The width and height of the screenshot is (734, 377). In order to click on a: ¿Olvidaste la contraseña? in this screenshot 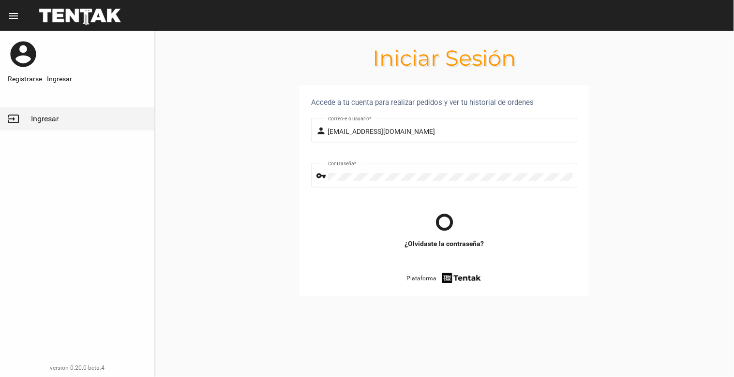, I will do `click(444, 244)`.